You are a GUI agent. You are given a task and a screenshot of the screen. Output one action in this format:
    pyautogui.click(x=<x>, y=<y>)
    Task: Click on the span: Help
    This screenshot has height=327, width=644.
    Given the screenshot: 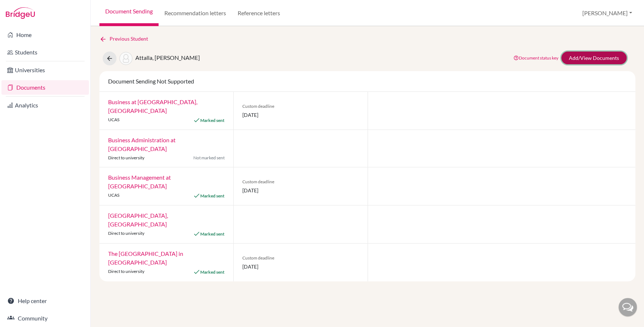 What is the action you would take?
    pyautogui.click(x=24, y=9)
    